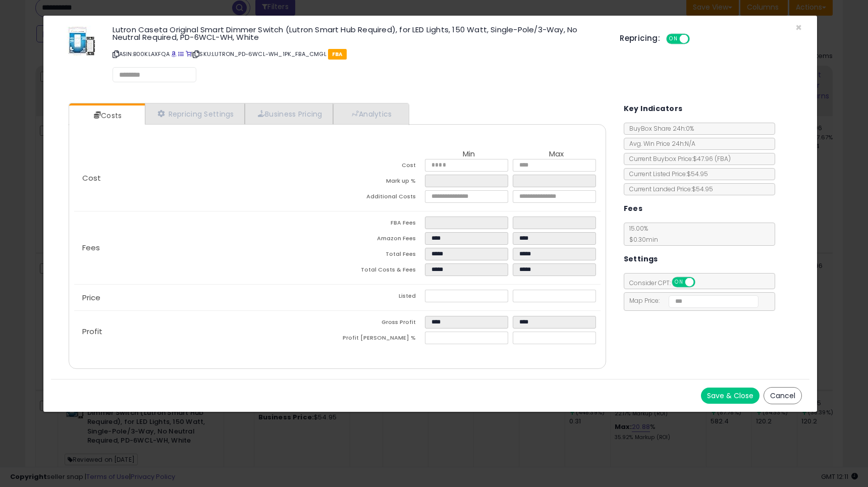 This screenshot has height=487, width=868. I want to click on a: Repricing Settings, so click(195, 113).